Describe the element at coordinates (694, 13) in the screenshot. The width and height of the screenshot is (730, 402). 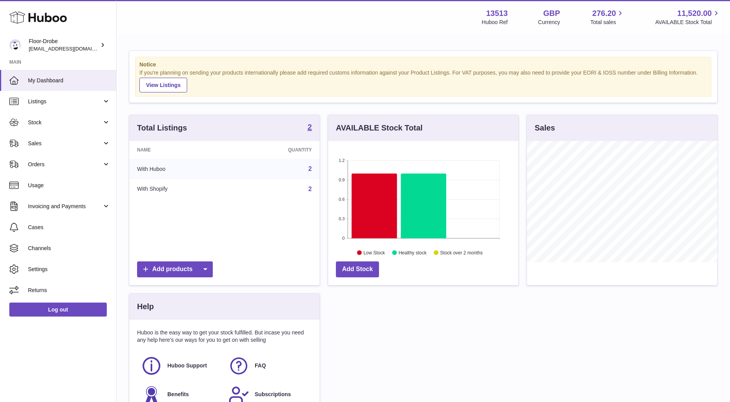
I see `span: 11,520.00` at that location.